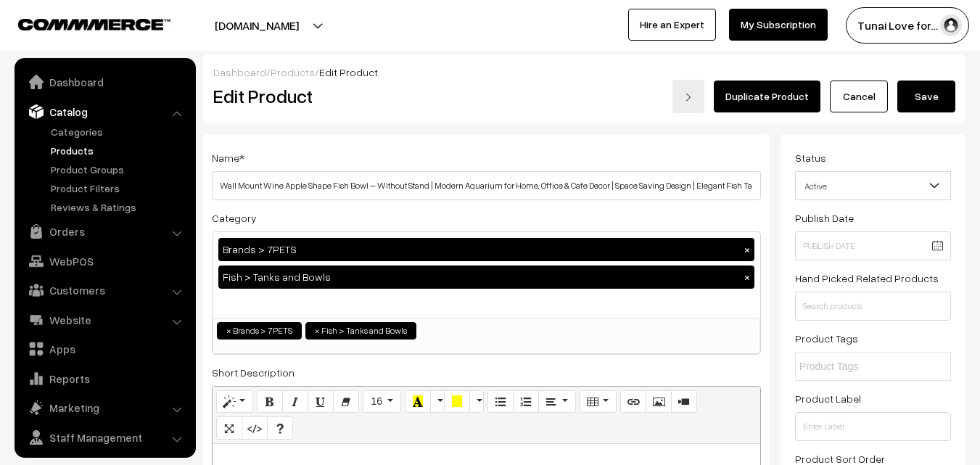 Image resolution: width=980 pixels, height=465 pixels. Describe the element at coordinates (346, 402) in the screenshot. I see `button: Remove Font Style (CTRL+\)` at that location.